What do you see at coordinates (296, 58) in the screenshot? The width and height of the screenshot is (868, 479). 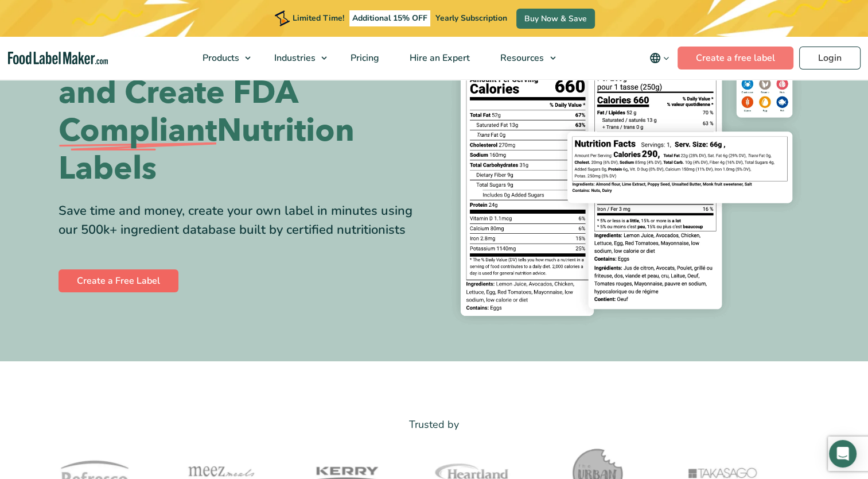 I see `a: Industries` at bounding box center [296, 58].